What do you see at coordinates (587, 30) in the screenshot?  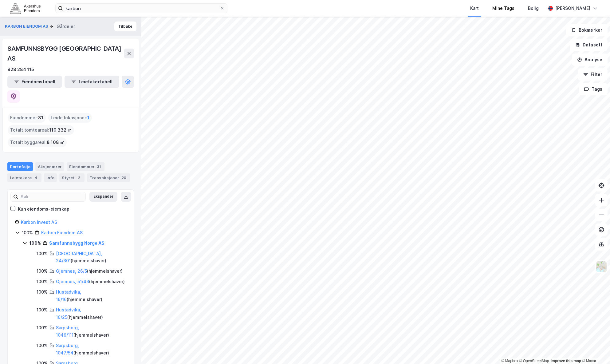 I see `button: Bokmerker` at bounding box center [587, 30].